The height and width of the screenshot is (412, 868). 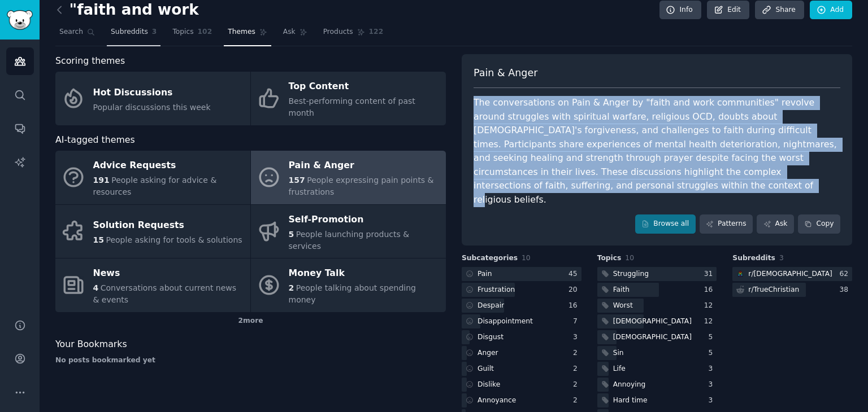 I want to click on span: People asking for tools & solutions, so click(x=173, y=240).